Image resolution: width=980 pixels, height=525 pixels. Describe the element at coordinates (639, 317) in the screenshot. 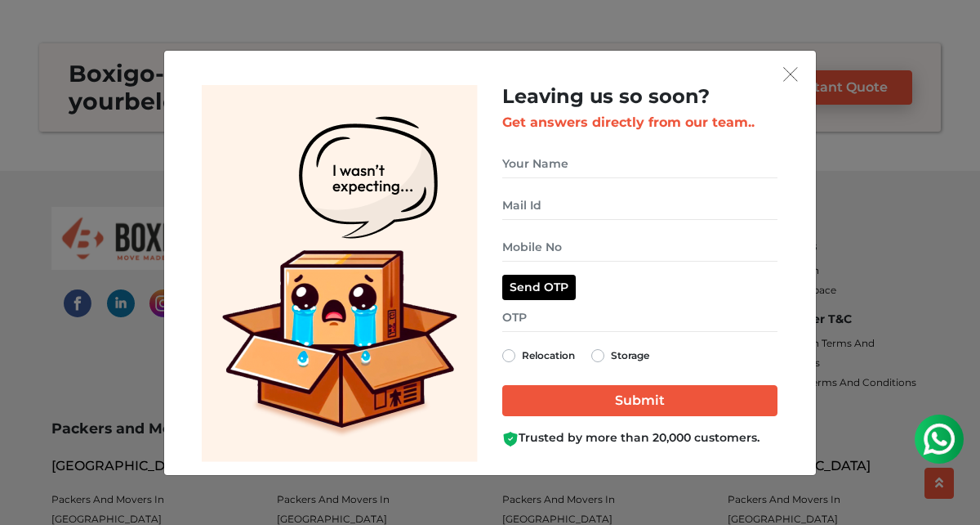

I see `input: OTP` at that location.